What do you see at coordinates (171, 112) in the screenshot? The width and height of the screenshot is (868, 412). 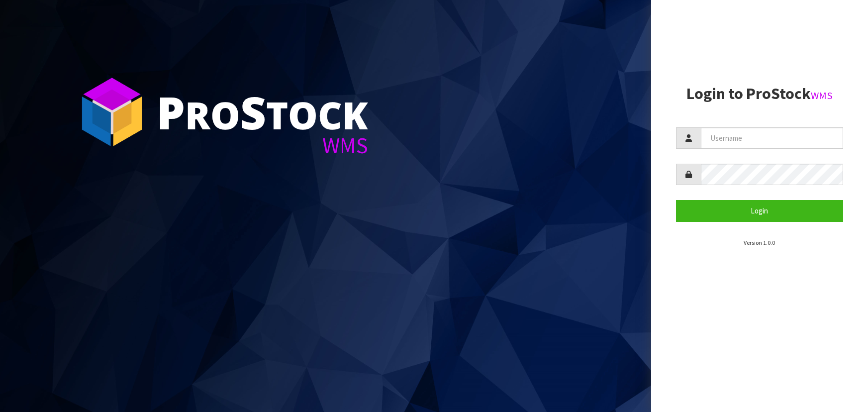 I see `span: P` at bounding box center [171, 112].